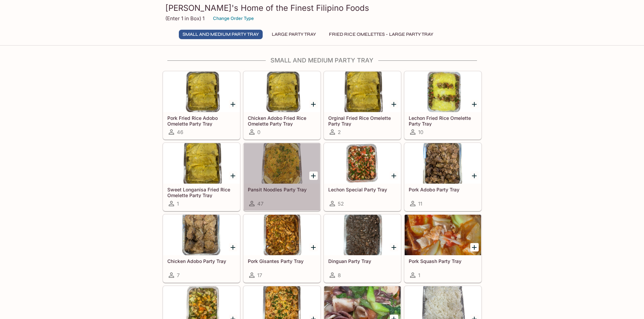  What do you see at coordinates (282, 105) in the screenshot?
I see `a: Chicken Adobo Fried Rice Omelette Party Tray0` at bounding box center [282, 105].